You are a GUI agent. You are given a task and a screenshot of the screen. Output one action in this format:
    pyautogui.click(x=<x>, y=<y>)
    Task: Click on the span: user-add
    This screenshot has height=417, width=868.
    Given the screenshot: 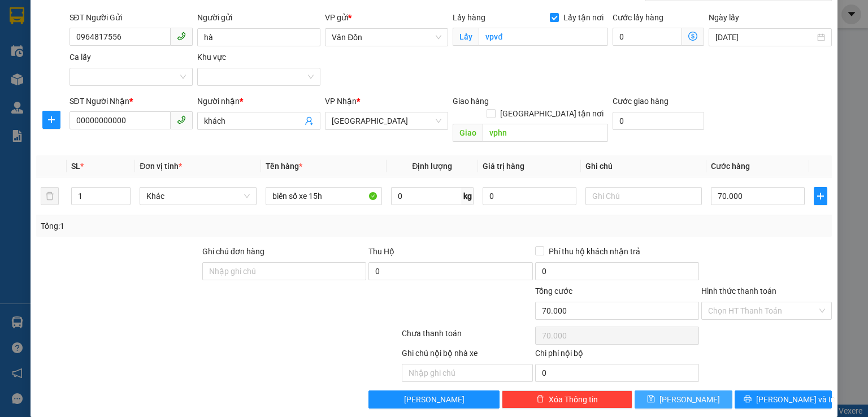 What is the action you would take?
    pyautogui.click(x=309, y=121)
    